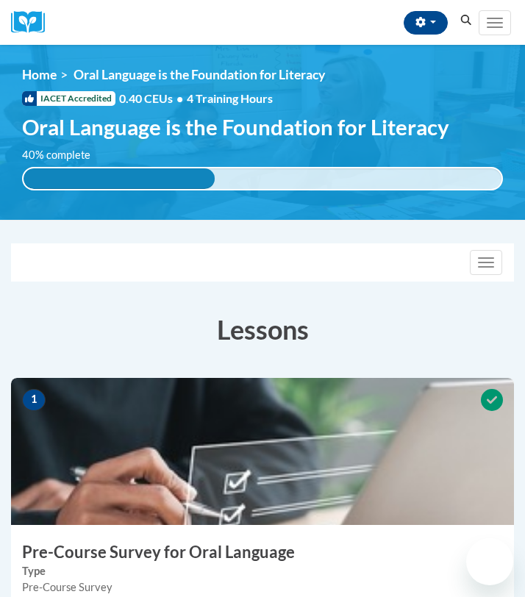 The height and width of the screenshot is (597, 525). Describe the element at coordinates (426, 23) in the screenshot. I see `button: Account Settings` at that location.